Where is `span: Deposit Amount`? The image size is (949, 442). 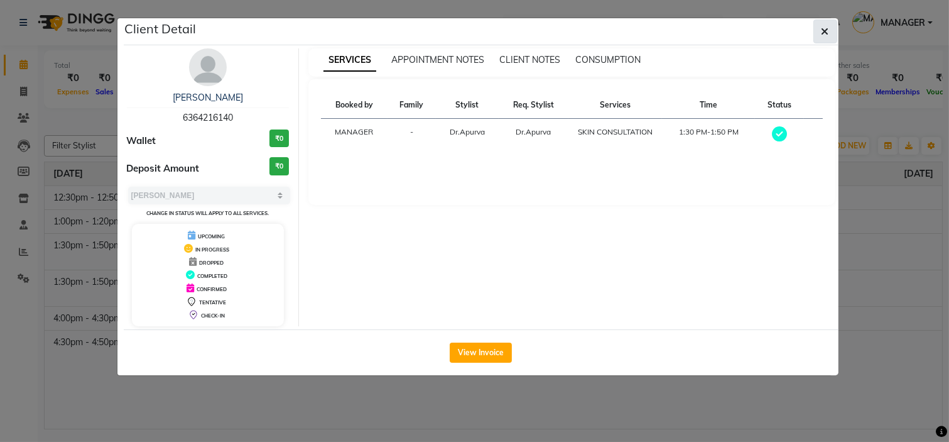
span: Deposit Amount is located at coordinates (163, 168).